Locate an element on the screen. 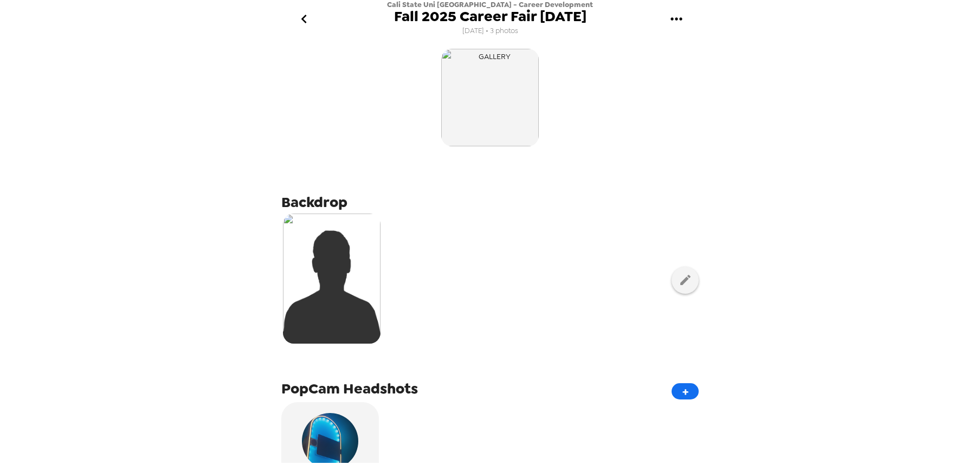 Image resolution: width=980 pixels, height=471 pixels. span: Backdrop is located at coordinates (315, 202).